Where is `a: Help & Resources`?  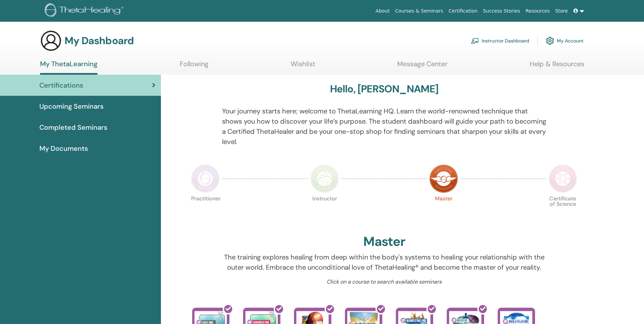 a: Help & Resources is located at coordinates (557, 66).